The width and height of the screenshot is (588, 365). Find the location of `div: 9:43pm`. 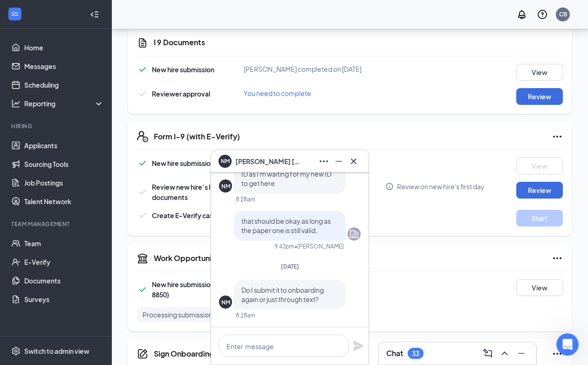

div: 9:43pm is located at coordinates (284, 246).